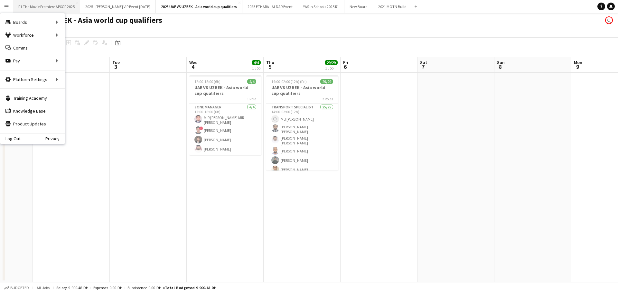  What do you see at coordinates (116, 62) in the screenshot?
I see `span: Tue` at bounding box center [116, 62].